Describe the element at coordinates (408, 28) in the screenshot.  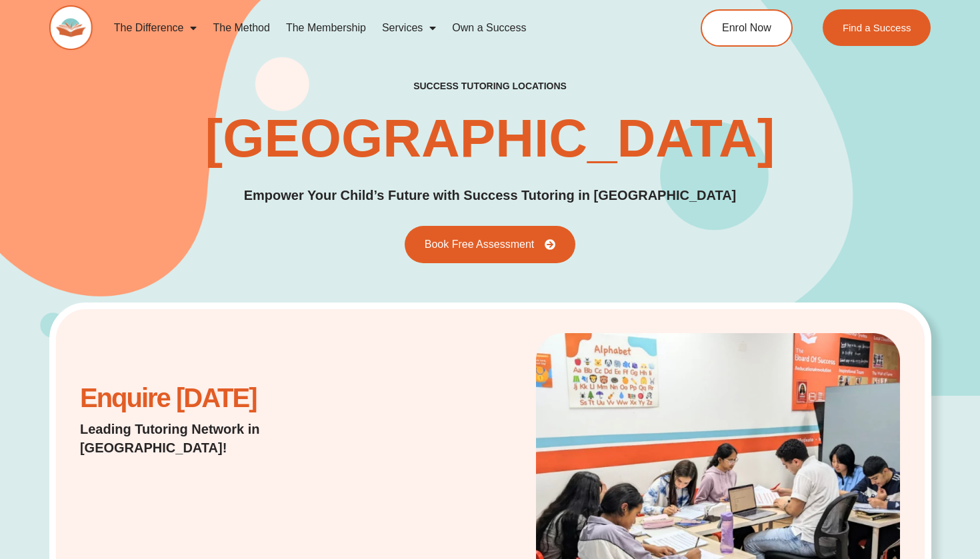
I see `a: Services` at that location.